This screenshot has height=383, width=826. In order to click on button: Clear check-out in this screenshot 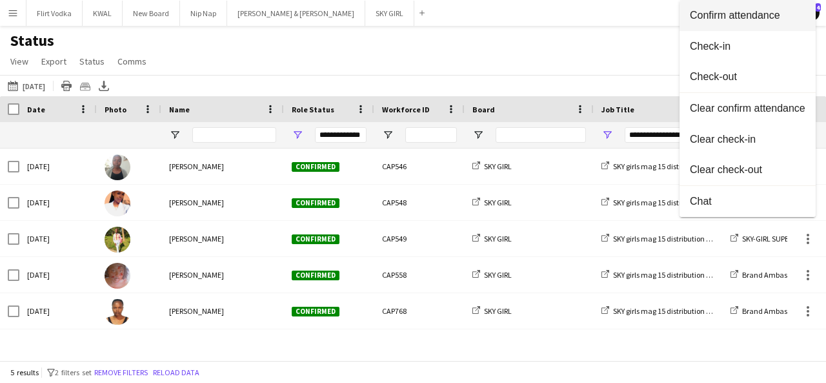, I will do `click(747, 170)`.